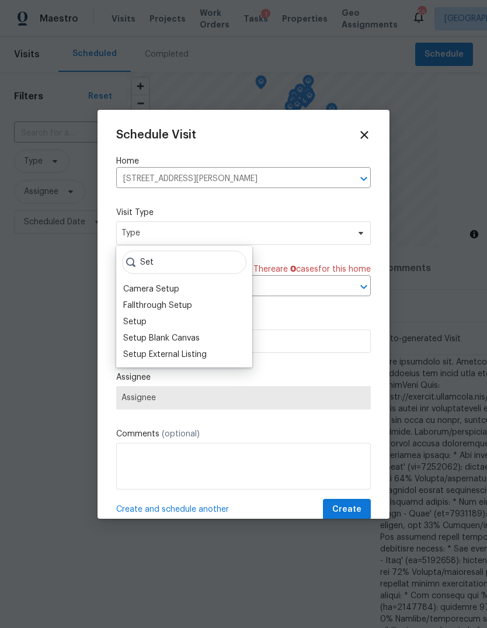 This screenshot has width=487, height=628. What do you see at coordinates (135, 322) in the screenshot?
I see `div: Setup` at bounding box center [135, 322].